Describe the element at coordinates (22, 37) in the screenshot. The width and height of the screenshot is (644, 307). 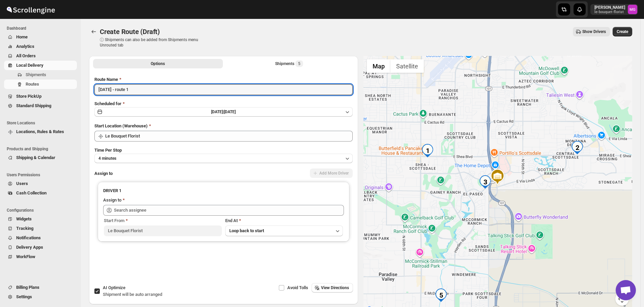
I see `span: Home` at that location.